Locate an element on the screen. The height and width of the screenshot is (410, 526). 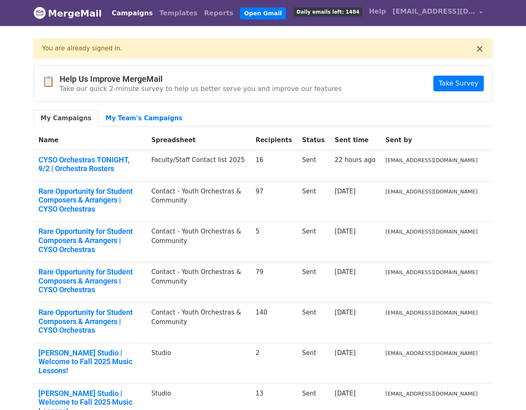
a: Campaigns is located at coordinates (132, 13).